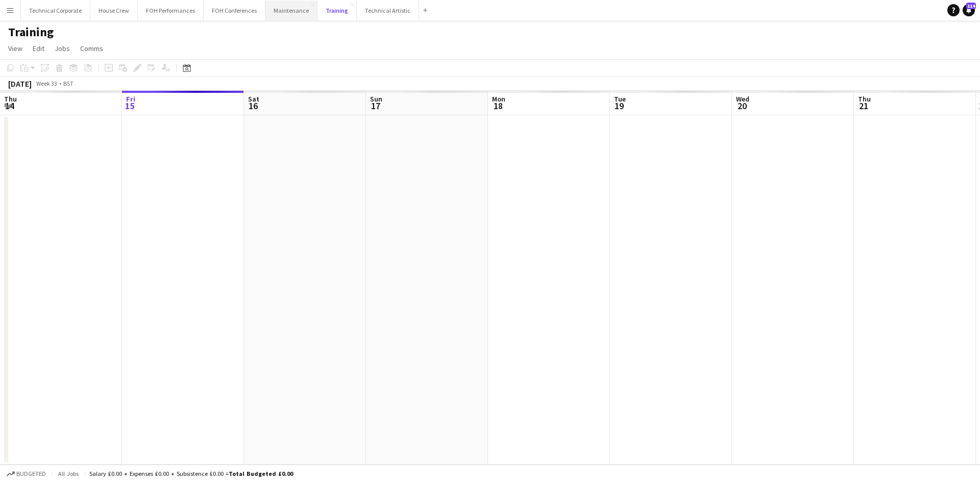 The height and width of the screenshot is (482, 980). I want to click on a: Edit, so click(39, 49).